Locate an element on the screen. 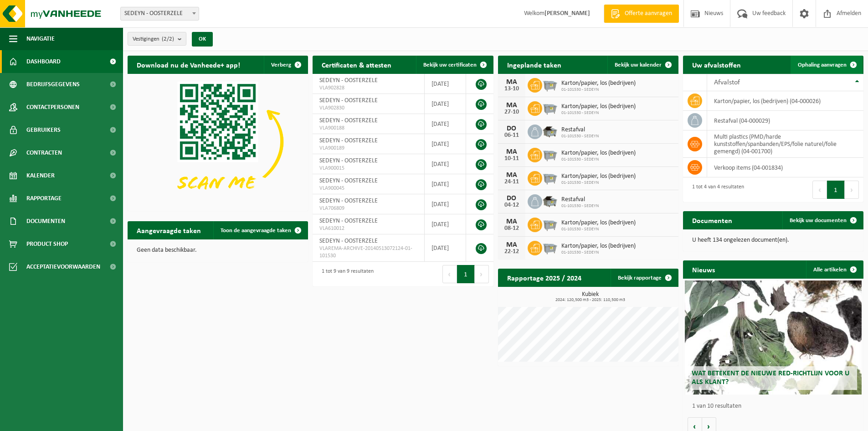 Image resolution: width=868 pixels, height=431 pixels. h2: Rapportage 2025 / 2024 is located at coordinates (544, 277).